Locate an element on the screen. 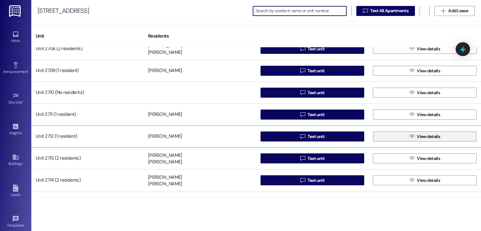 The height and width of the screenshot is (231, 481). img: ResiDesk Logo is located at coordinates (15, 11).